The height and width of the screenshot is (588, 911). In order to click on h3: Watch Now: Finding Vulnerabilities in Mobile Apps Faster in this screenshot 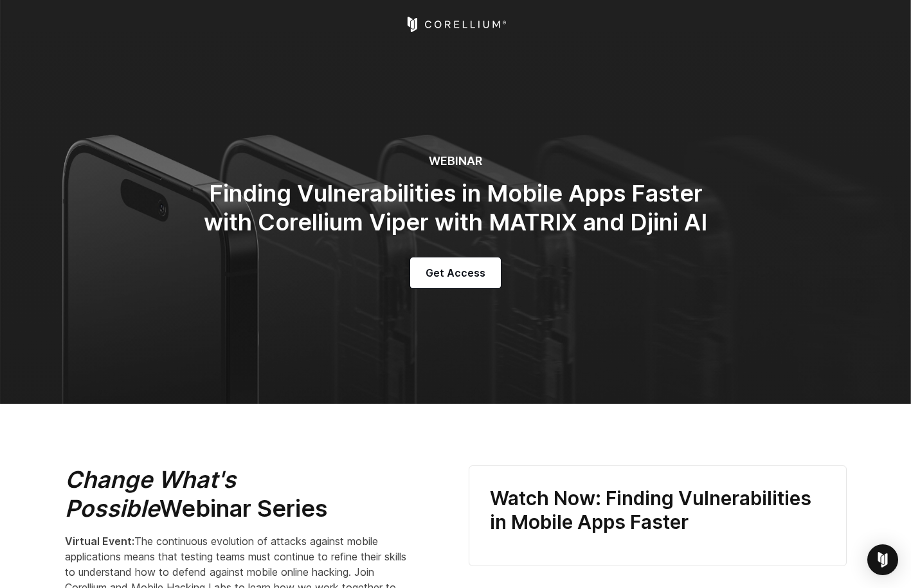, I will do `click(657, 511)`.